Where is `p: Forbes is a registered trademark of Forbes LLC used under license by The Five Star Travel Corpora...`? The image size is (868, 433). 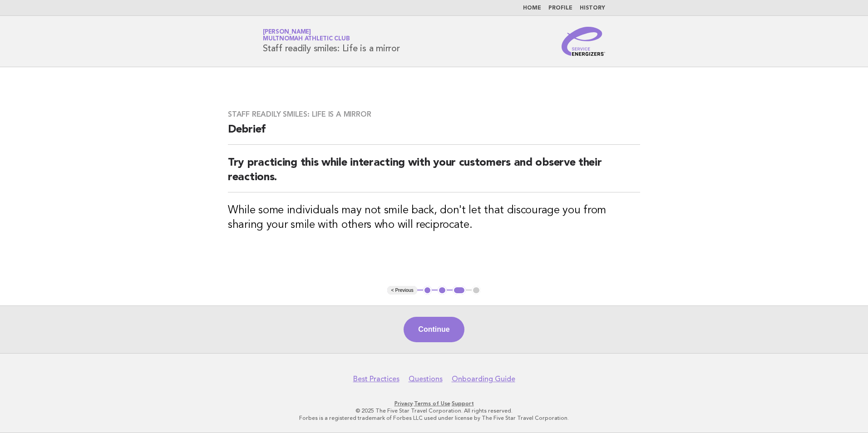 p: Forbes is a registered trademark of Forbes LLC used under license by The Five Star Travel Corpora... is located at coordinates (434, 418).